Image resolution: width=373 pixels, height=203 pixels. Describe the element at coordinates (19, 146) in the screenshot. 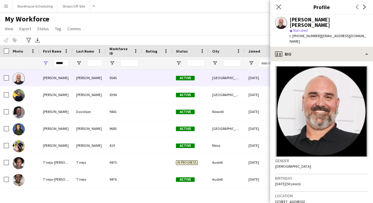

I see `img: Scott Williams` at that location.